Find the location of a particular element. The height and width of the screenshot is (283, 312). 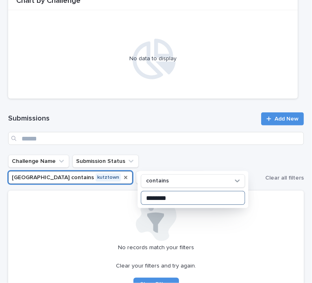

span: Add New is located at coordinates (286, 119).